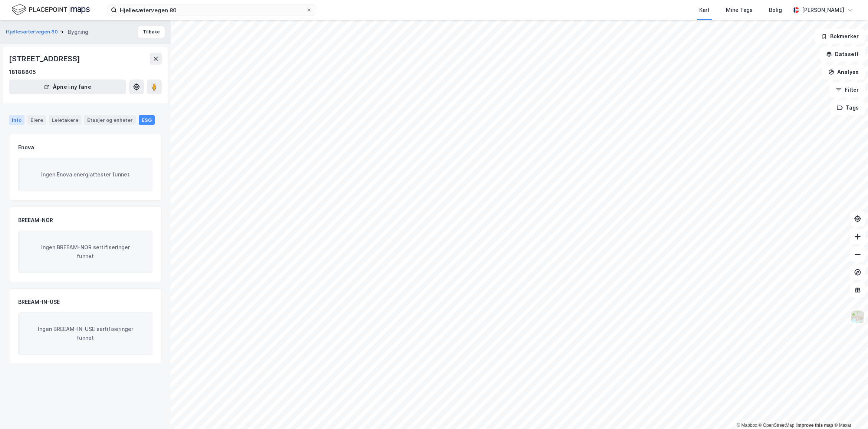 The height and width of the screenshot is (429, 868). Describe the element at coordinates (705, 10) in the screenshot. I see `div: Kart` at that location.